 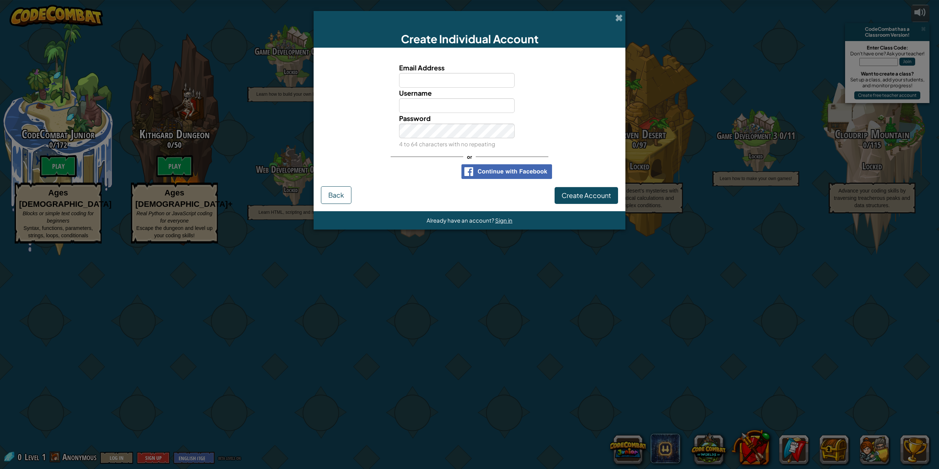 I want to click on span: Back, so click(x=336, y=195).